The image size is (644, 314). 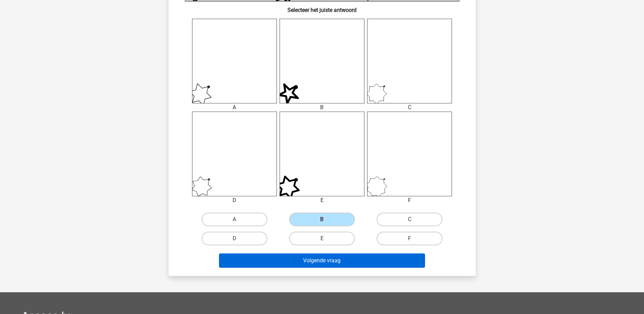 I want to click on div: D, so click(x=234, y=200).